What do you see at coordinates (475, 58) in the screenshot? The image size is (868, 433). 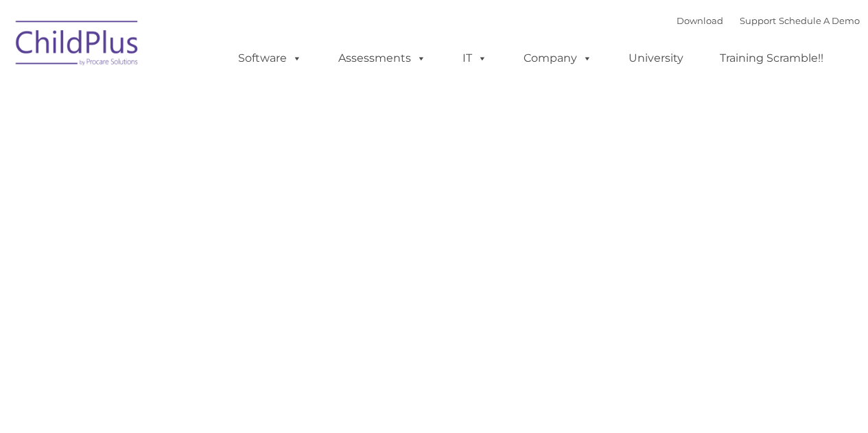 I see `a: IT` at bounding box center [475, 58].